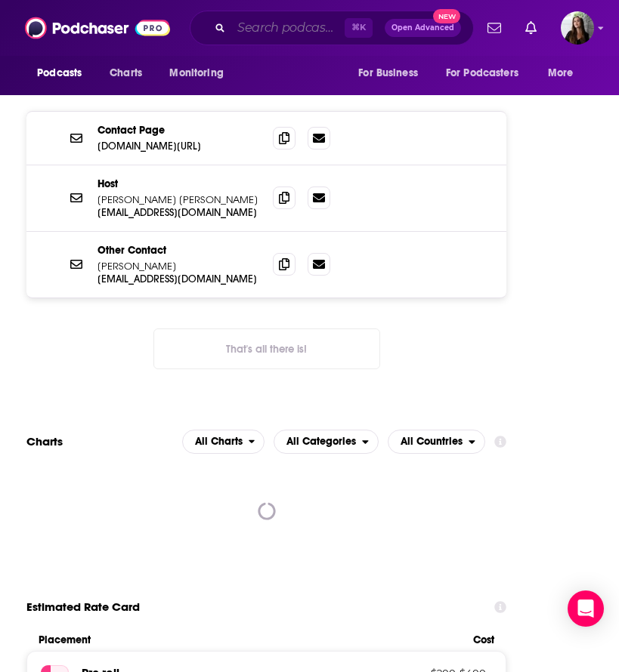 This screenshot has width=619, height=672. Describe the element at coordinates (436, 442) in the screenshot. I see `h2: Countries` at that location.